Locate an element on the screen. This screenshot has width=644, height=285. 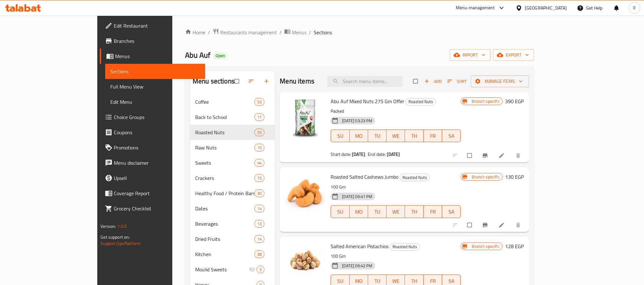
span: Choice Groups is located at coordinates (156, 117).